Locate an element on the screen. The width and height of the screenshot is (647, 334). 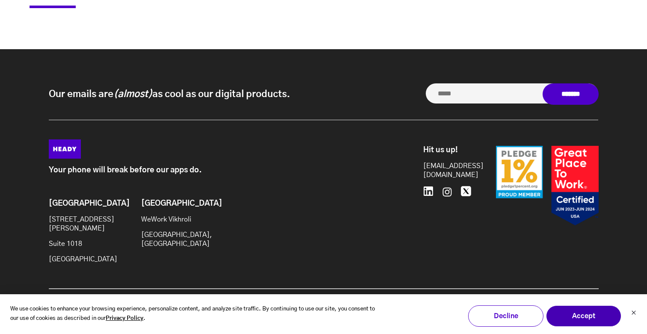
button: Accept is located at coordinates (583, 316).